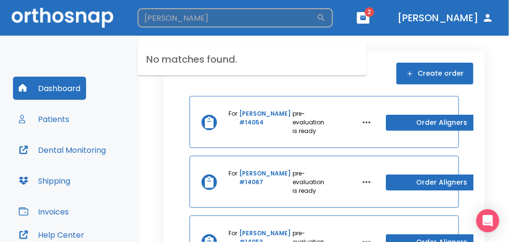 Image resolution: width=509 pixels, height=242 pixels. Describe the element at coordinates (63, 17) in the screenshot. I see `img: Orthosnap` at that location.